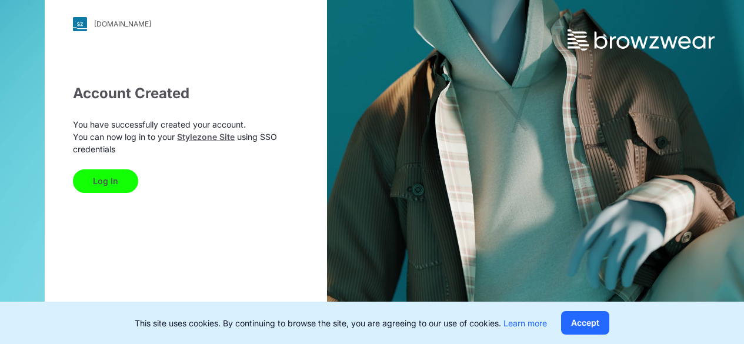  I want to click on a: Learn more, so click(525, 323).